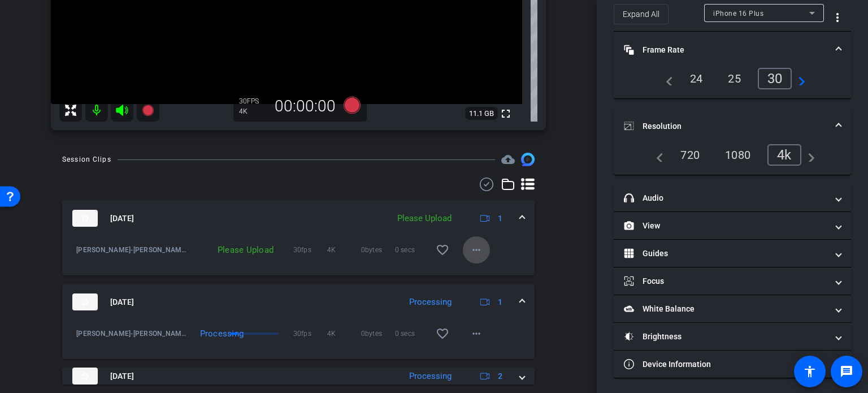 The width and height of the screenshot is (868, 393). Describe the element at coordinates (690, 155) in the screenshot. I see `div: 720` at that location.